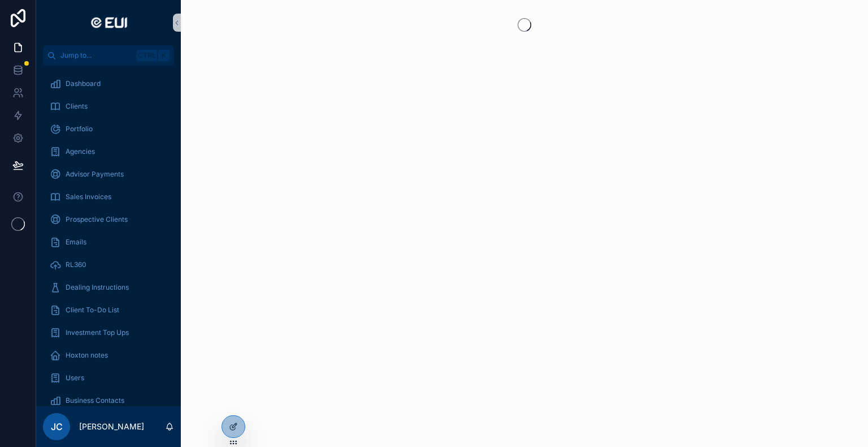  I want to click on a: Portfolio, so click(108, 129).